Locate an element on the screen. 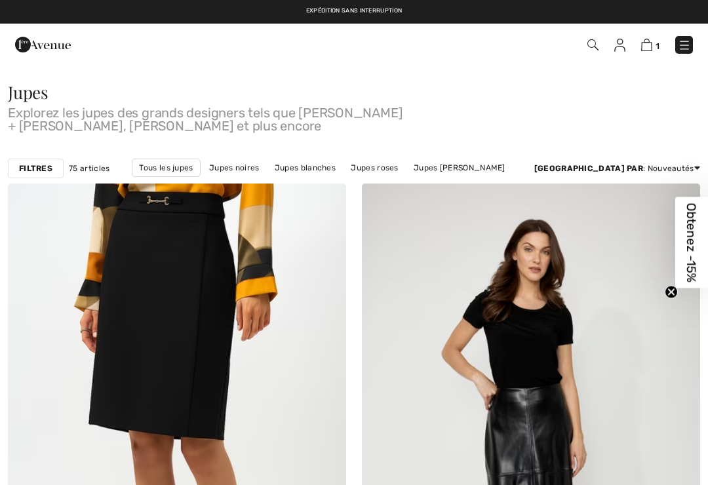 The height and width of the screenshot is (485, 708). a: Jupes roses is located at coordinates (374, 168).